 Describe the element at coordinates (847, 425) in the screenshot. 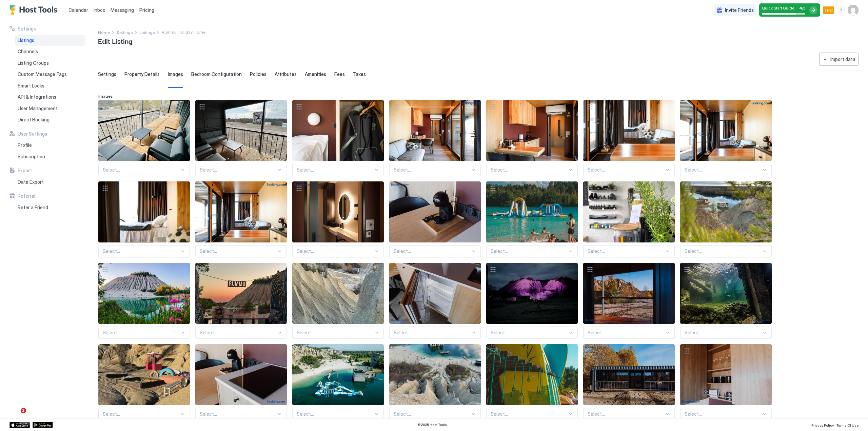

I see `a: Terms Of Use` at that location.